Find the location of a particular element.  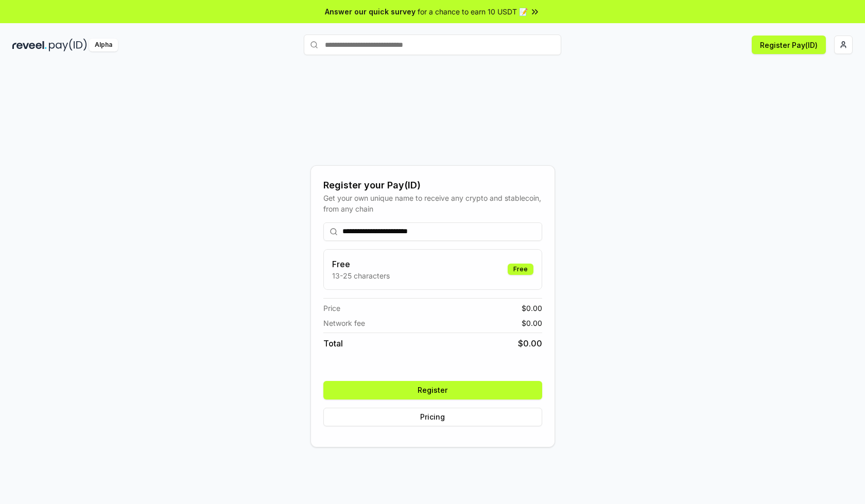

button: Pricing is located at coordinates (432, 417).